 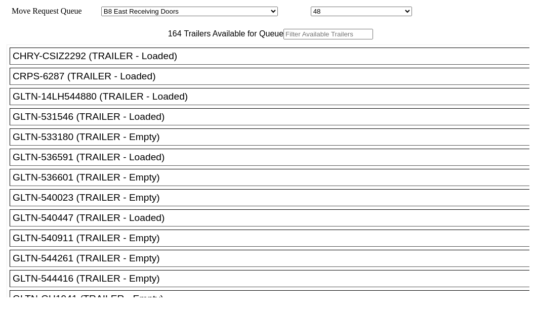 What do you see at coordinates (274, 299) in the screenshot?
I see `div: GLTN-GU1941 (TRAILER - Empty)` at bounding box center [274, 299].